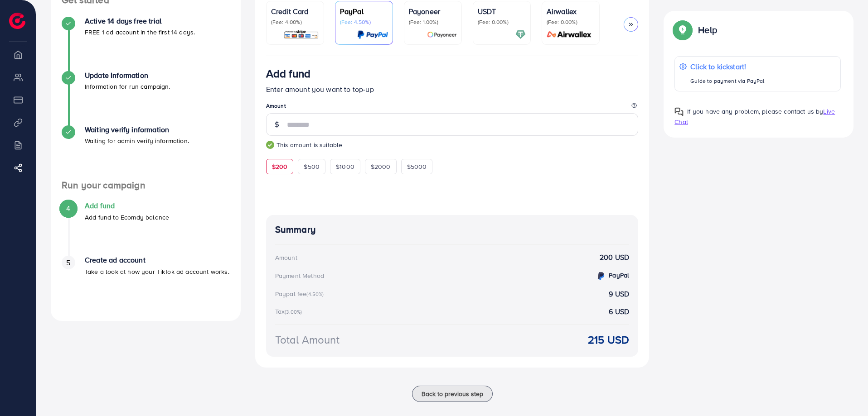  I want to click on span: $2000, so click(381, 167).